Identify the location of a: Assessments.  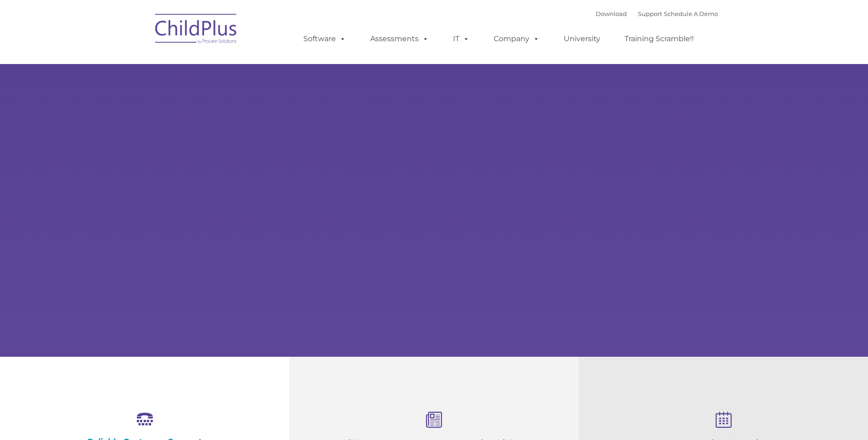
(399, 39).